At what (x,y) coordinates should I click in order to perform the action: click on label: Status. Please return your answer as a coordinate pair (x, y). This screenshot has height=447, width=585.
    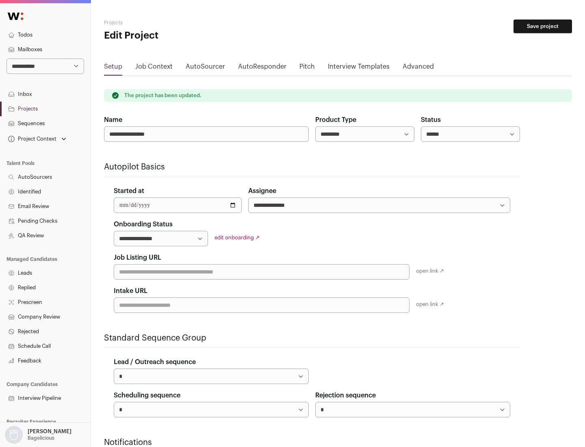
    Looking at the image, I should click on (430, 120).